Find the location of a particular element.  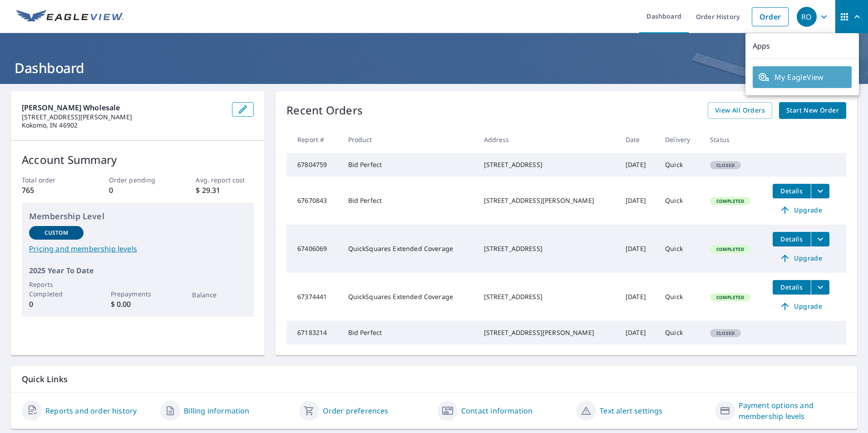

p: Quick Links is located at coordinates (434, 379).